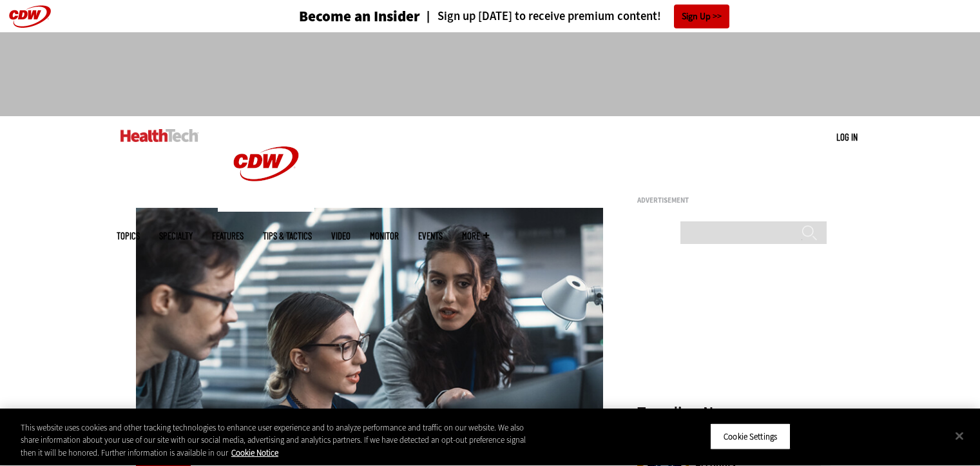 Image resolution: width=980 pixels, height=466 pixels. I want to click on button: Close, so click(960, 435).